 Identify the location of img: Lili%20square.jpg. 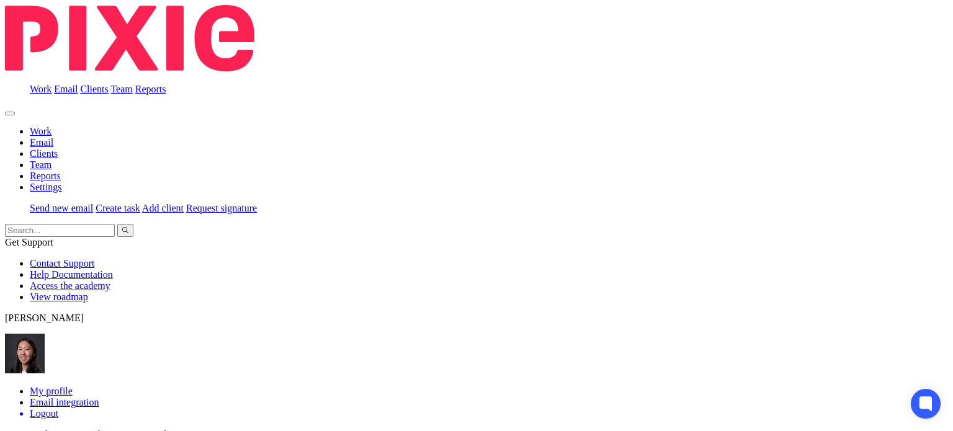
(25, 354).